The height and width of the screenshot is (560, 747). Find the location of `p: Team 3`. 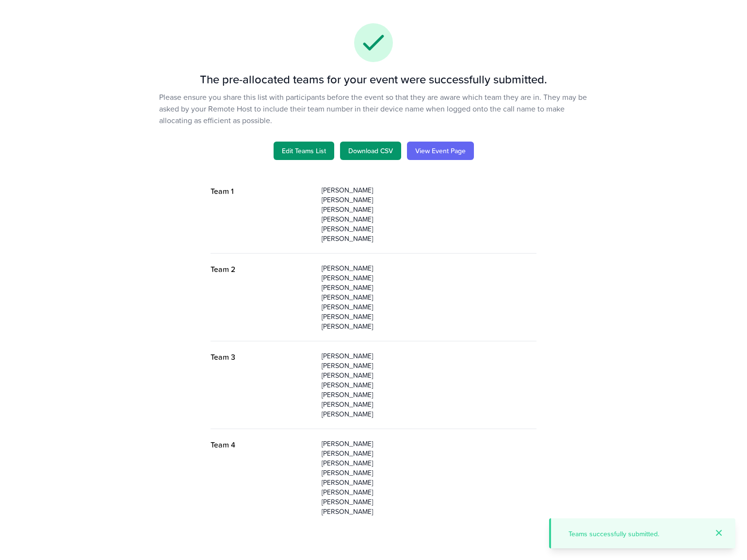

p: Team 3 is located at coordinates (262, 357).